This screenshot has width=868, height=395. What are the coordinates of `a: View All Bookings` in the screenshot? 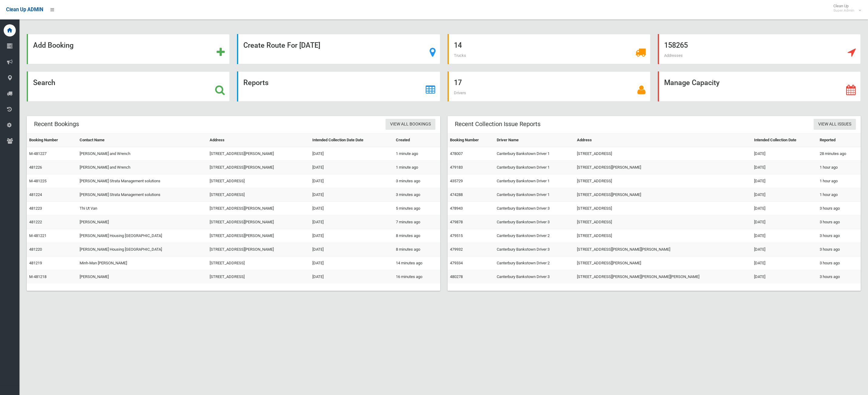 It's located at (410, 124).